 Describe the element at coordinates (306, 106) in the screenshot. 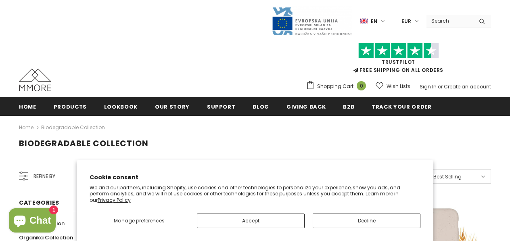

I see `span: Giving back` at that location.